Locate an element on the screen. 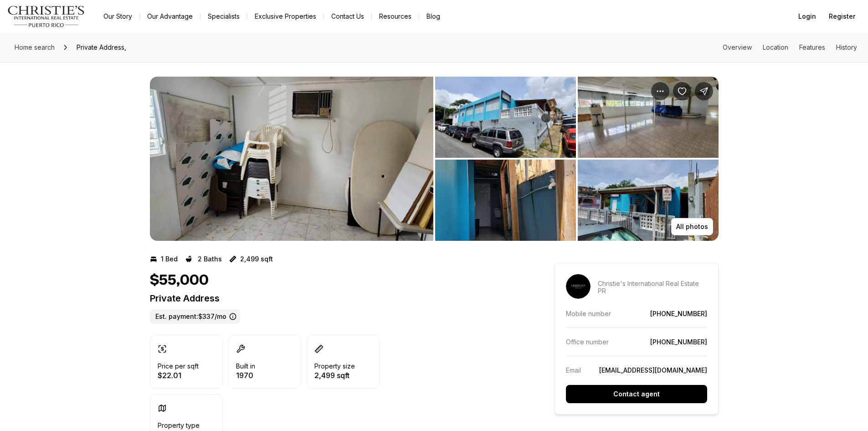 Image resolution: width=868 pixels, height=431 pixels. button: Save Property: is located at coordinates (682, 91).